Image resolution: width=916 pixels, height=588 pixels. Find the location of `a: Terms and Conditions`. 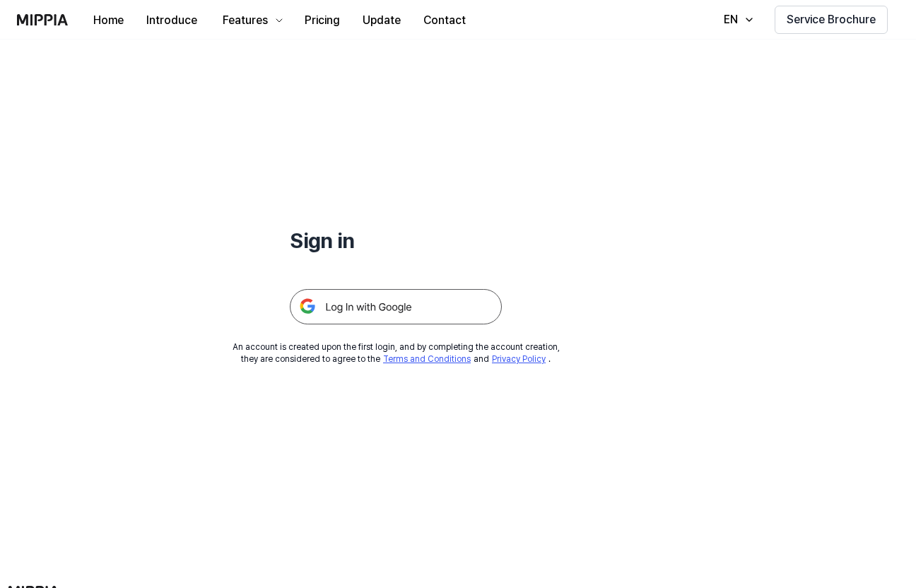

a: Terms and Conditions is located at coordinates (427, 359).